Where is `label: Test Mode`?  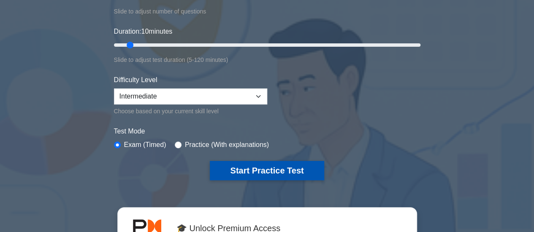
label: Test Mode is located at coordinates (267, 132).